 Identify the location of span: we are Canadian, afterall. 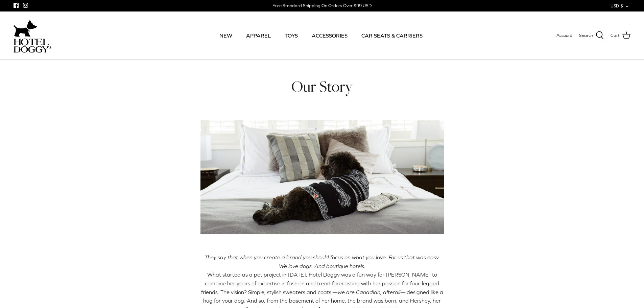
(369, 292).